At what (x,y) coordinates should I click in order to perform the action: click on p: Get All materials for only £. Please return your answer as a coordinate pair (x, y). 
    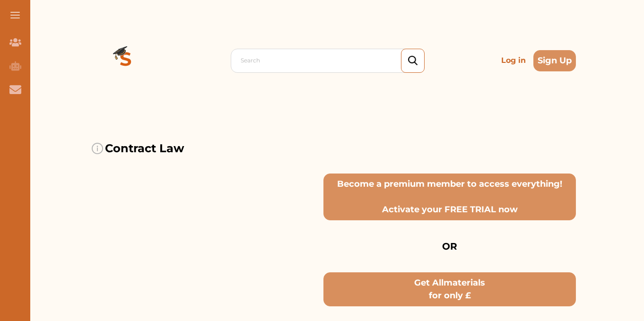
    Looking at the image, I should click on (450, 289).